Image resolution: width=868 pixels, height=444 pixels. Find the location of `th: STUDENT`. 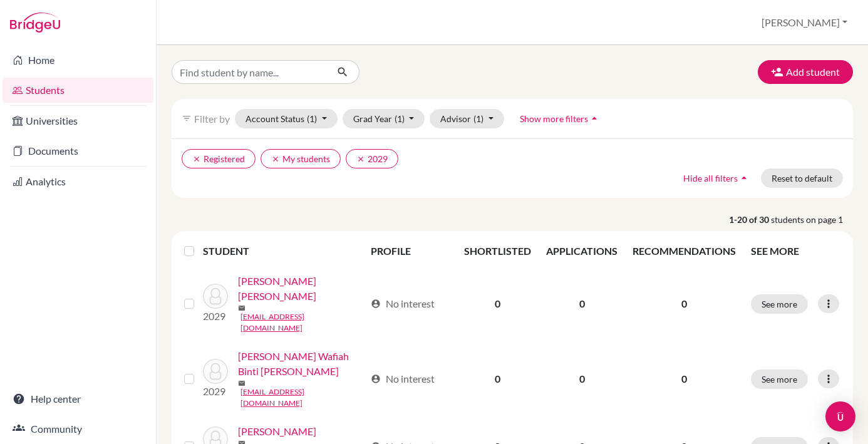

th: STUDENT is located at coordinates (283, 251).